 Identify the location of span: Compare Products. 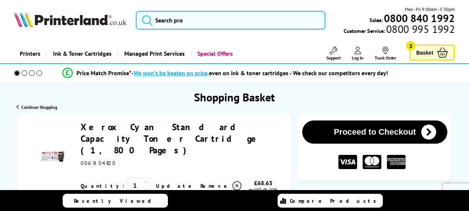
(335, 201).